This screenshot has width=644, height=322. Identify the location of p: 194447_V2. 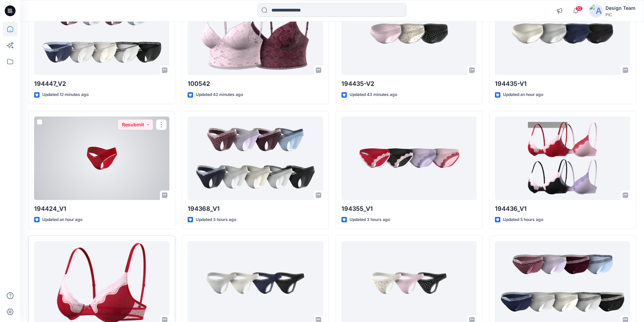
(101, 84).